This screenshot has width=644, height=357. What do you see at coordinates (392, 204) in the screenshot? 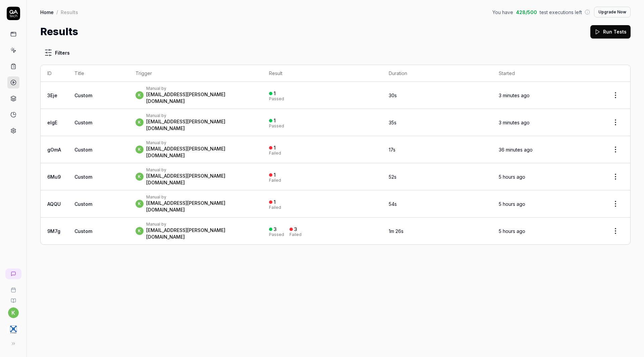
I see `time: 54s` at bounding box center [392, 204].